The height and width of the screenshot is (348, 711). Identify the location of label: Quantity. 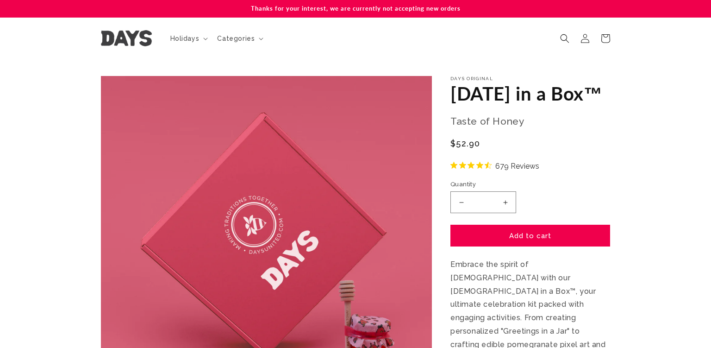
(530, 184).